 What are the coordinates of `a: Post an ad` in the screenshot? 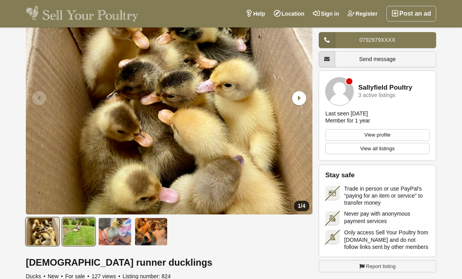 It's located at (411, 14).